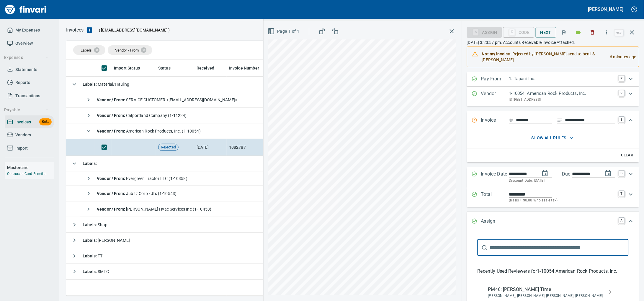  I want to click on span: Rejected, so click(168, 147).